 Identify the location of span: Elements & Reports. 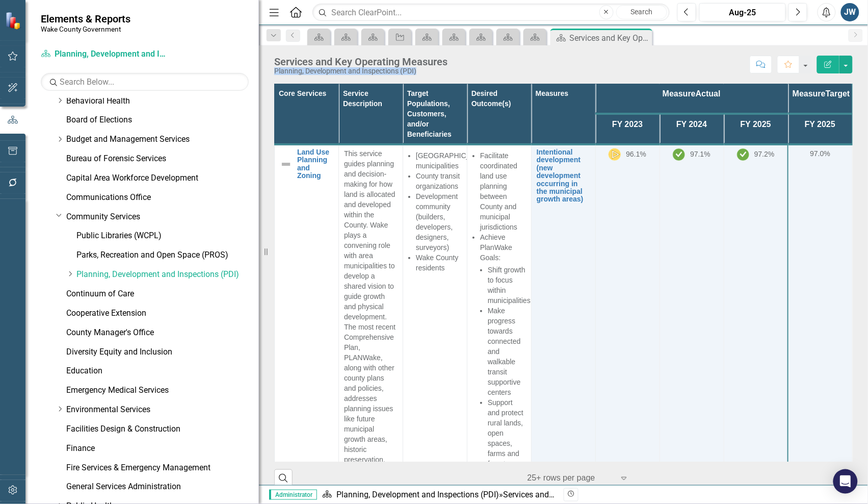
(86, 19).